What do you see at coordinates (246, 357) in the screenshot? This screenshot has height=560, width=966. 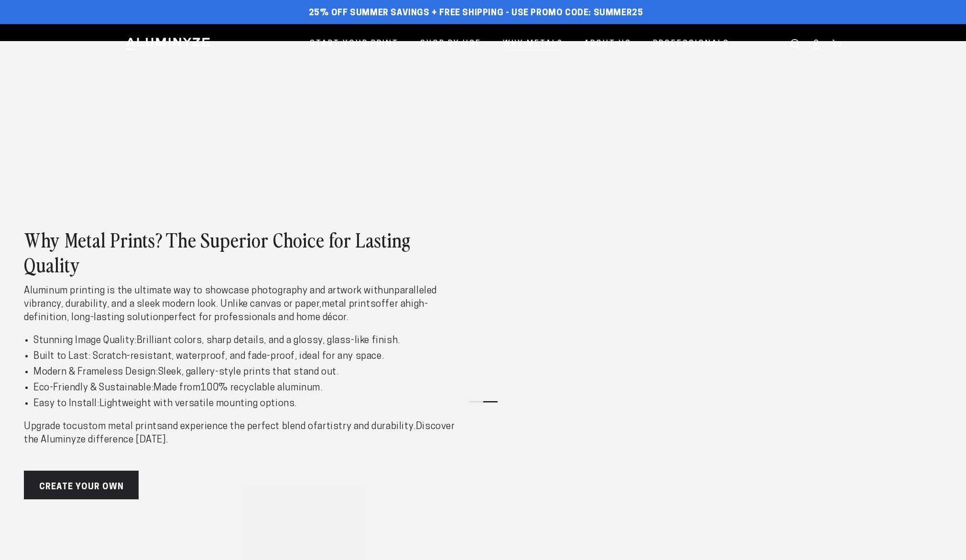 I see `li: , ideal for any space.` at bounding box center [246, 357].